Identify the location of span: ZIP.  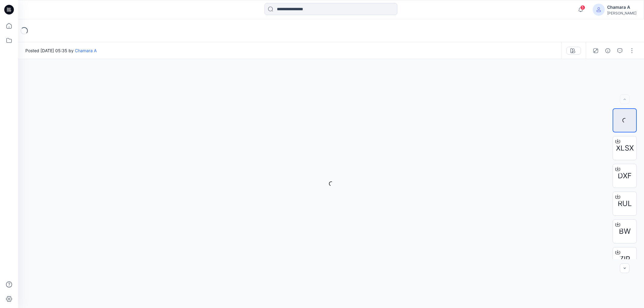
(624, 259).